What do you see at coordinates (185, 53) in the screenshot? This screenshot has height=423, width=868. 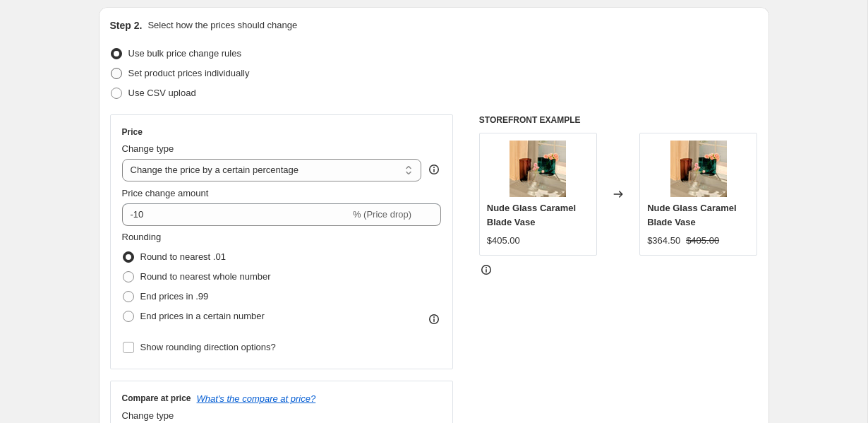 I see `span: Use bulk price change rules` at bounding box center [185, 53].